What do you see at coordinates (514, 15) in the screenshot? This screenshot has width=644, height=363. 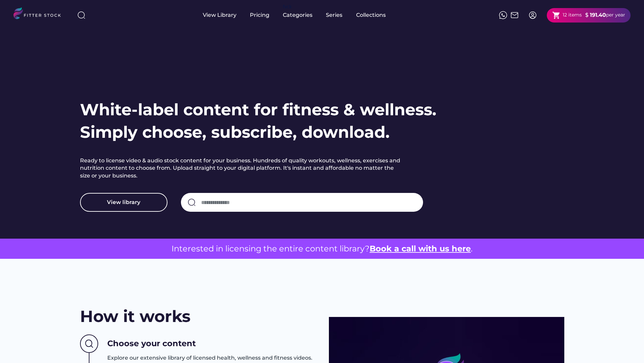 I see `img: Frame%2051.svg` at bounding box center [514, 15].